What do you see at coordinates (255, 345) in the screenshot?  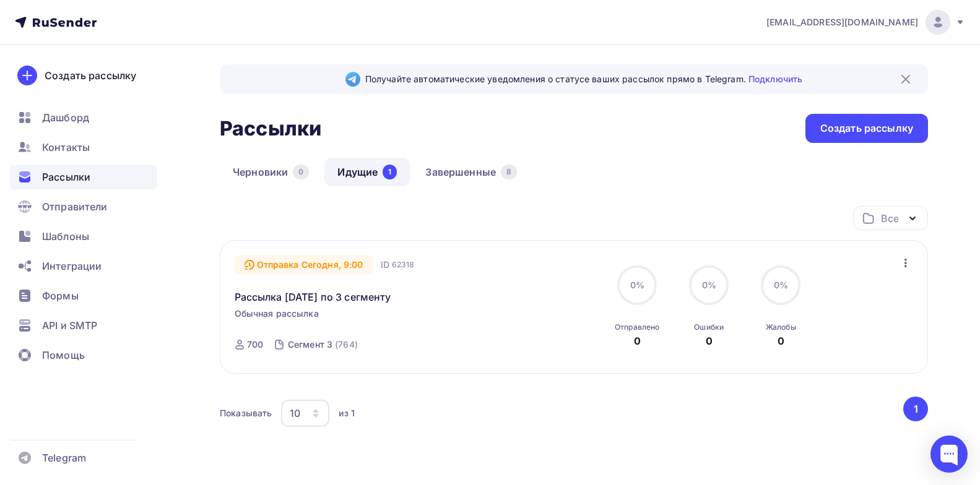 I see `div: 700` at bounding box center [255, 345].